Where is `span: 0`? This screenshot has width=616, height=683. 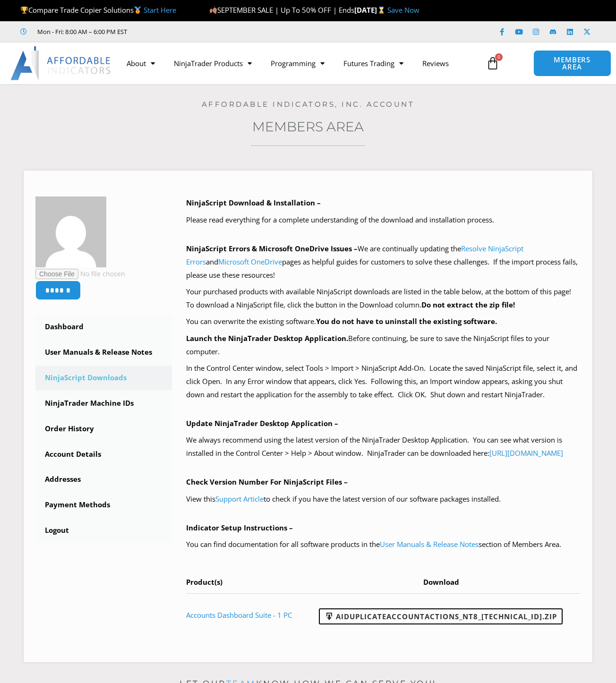 span: 0 is located at coordinates (499, 57).